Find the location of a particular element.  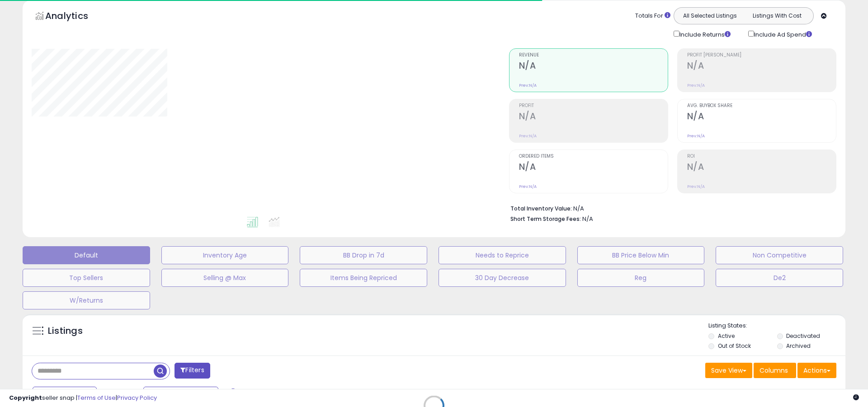

span: Ordered Items is located at coordinates (594, 156).